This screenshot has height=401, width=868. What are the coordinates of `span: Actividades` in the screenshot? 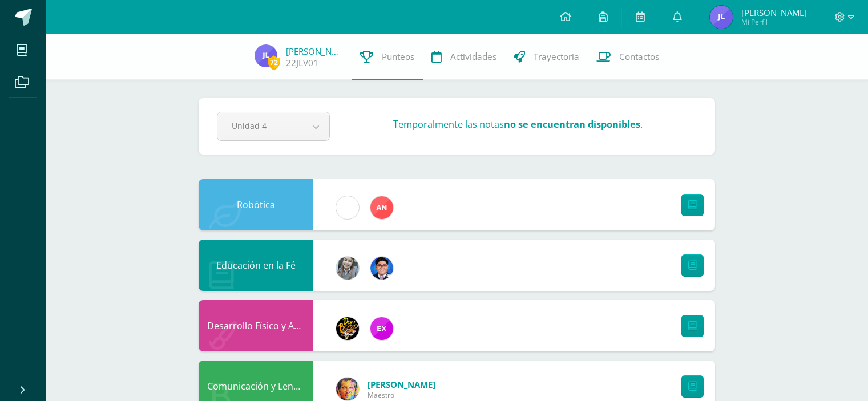 It's located at (473, 56).